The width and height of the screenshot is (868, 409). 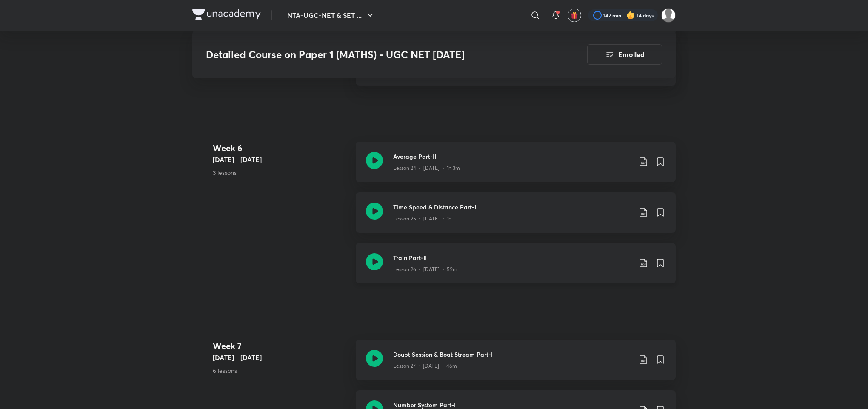 I want to click on h3: Time Speed & Distance Part-I, so click(x=512, y=207).